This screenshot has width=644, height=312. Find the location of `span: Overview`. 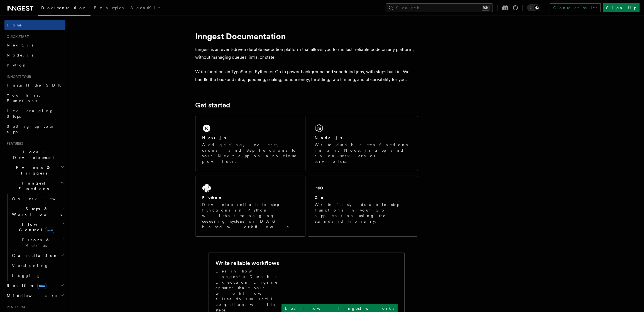

span: Overview is located at coordinates (41, 199).